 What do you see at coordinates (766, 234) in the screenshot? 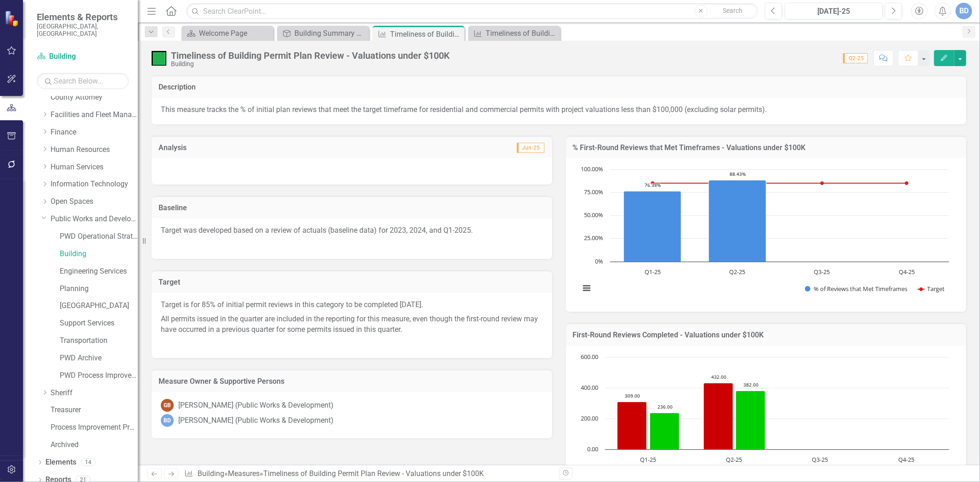
I see `div: Chart. Highcharts interactive chart.` at bounding box center [766, 234].